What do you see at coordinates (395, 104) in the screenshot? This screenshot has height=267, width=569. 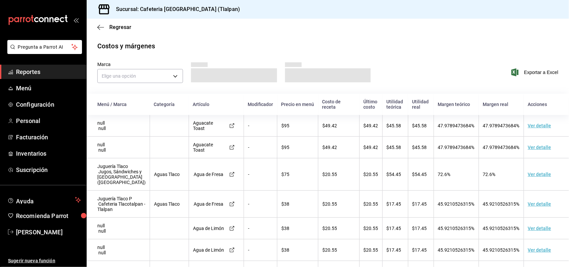 I see `th: Utilidad teórica` at bounding box center [395, 104].